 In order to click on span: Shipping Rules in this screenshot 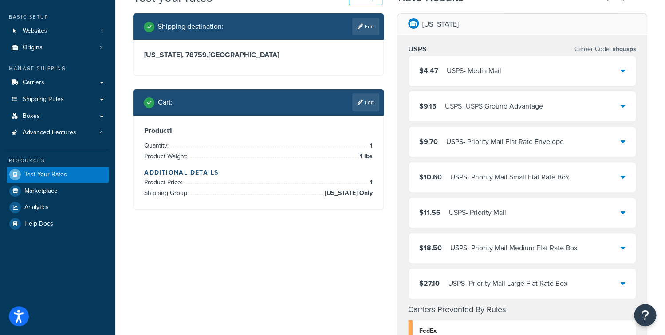, I will do `click(43, 99)`.